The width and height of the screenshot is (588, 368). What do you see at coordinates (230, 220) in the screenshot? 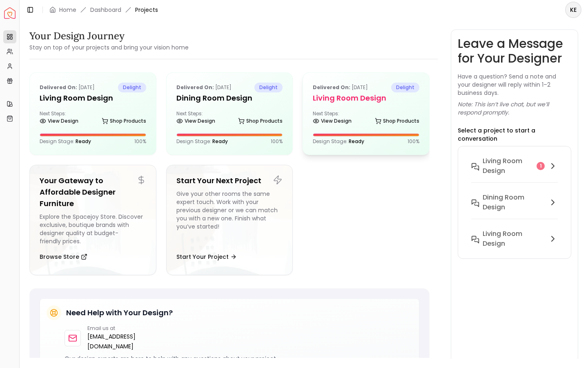
I see `a: Start Your Next ProjectGive your other rooms the same expert touch. Work with your previous desig...` at bounding box center [230, 220].